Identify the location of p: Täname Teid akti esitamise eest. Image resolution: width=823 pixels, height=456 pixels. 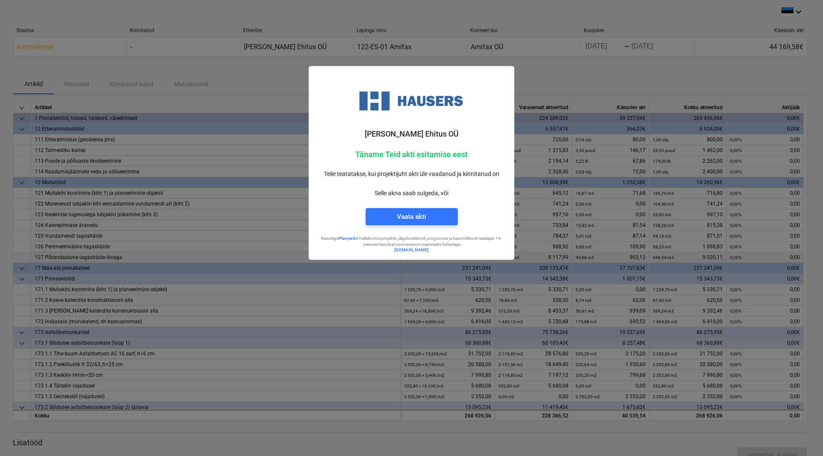
(411, 155).